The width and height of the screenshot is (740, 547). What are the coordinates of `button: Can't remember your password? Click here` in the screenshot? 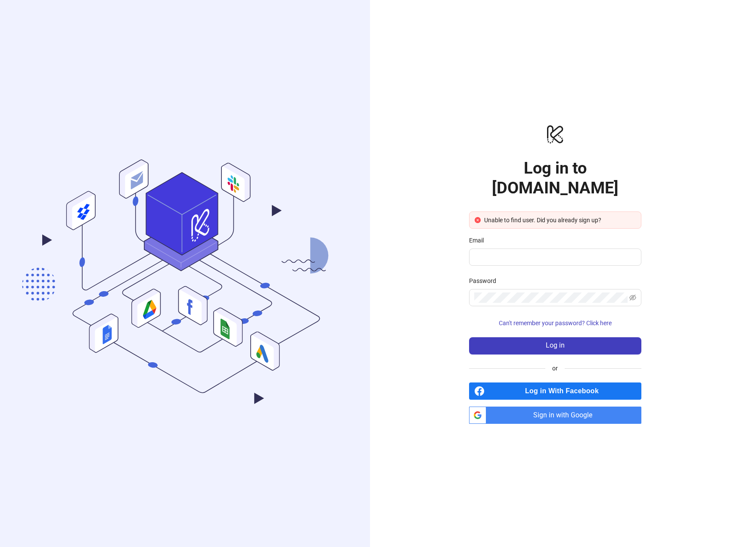 It's located at (556, 324).